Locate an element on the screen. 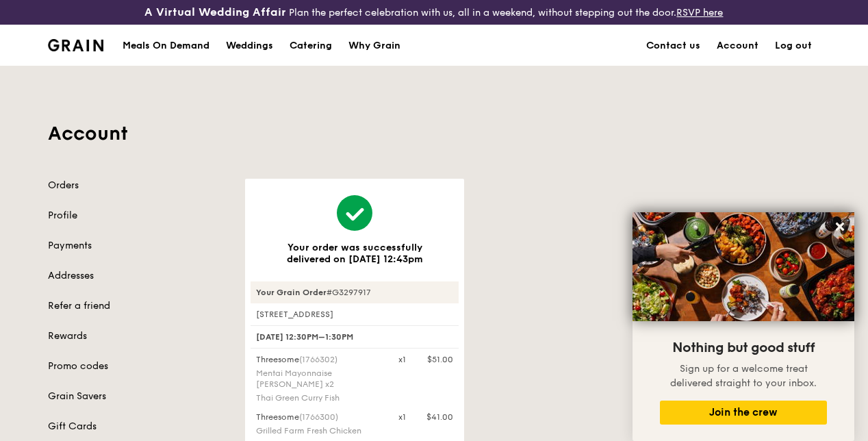 The width and height of the screenshot is (868, 441). span: Sign up for a welcome treat delivered straight to your inbox. is located at coordinates (743, 376).